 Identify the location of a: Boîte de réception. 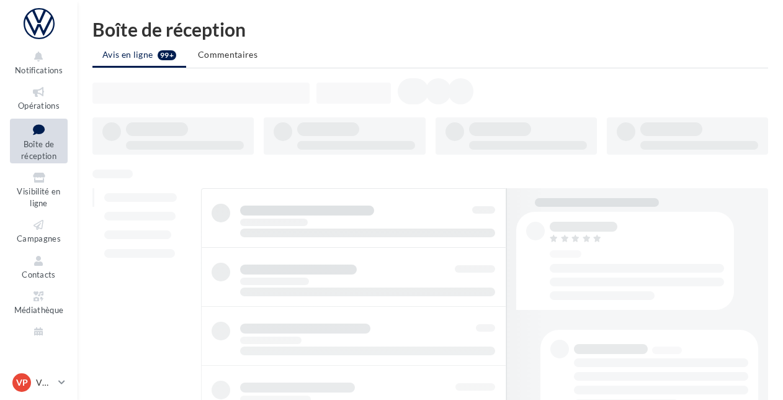
(38, 141).